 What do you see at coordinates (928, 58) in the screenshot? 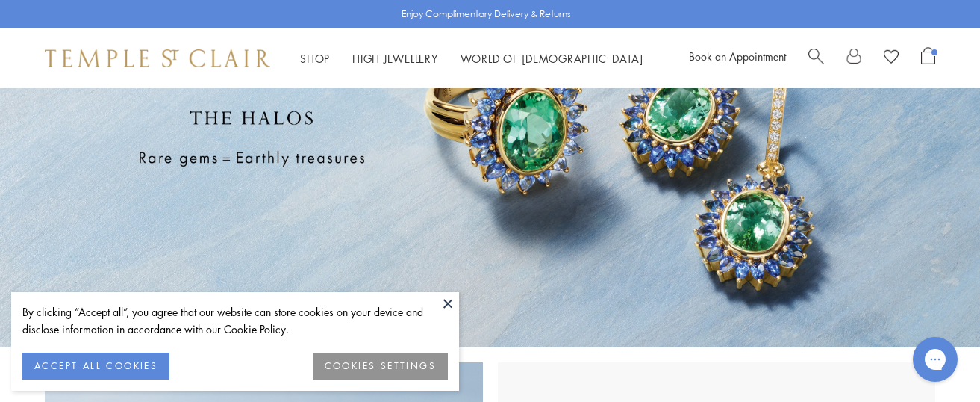
I see `a: Open Shopping Bag` at bounding box center [928, 58].